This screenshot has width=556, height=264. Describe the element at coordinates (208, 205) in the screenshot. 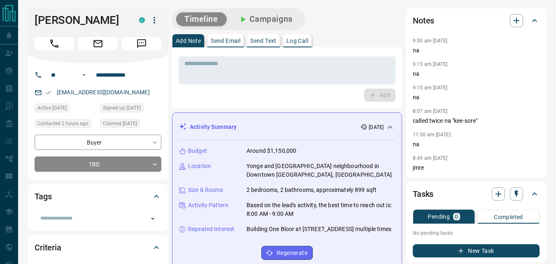

I see `p: Activity Pattern` at that location.